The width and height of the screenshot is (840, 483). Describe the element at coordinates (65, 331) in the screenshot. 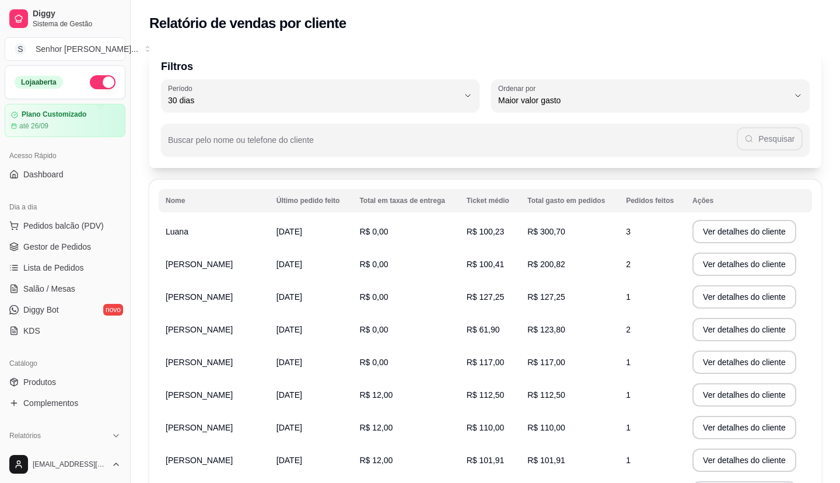

I see `a: KDS` at that location.